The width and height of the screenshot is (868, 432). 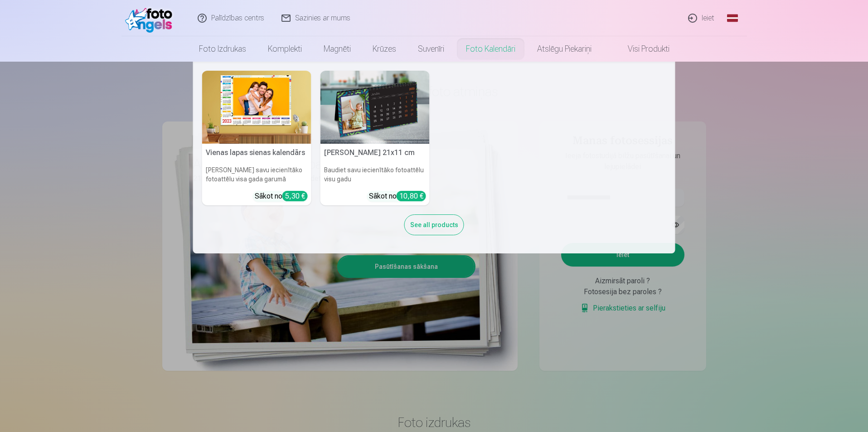 I want to click on a: Foto izdrukas, so click(x=222, y=49).